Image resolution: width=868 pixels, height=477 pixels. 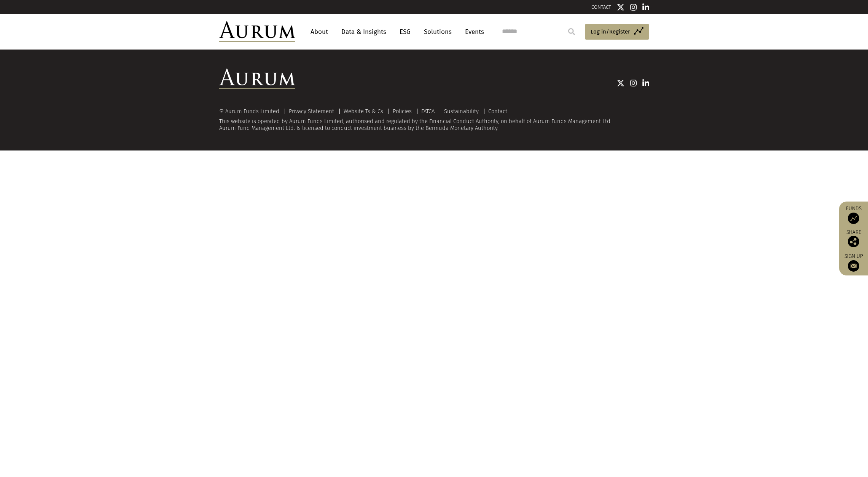 What do you see at coordinates (312, 111) in the screenshot?
I see `a: Privacy Statement` at bounding box center [312, 111].